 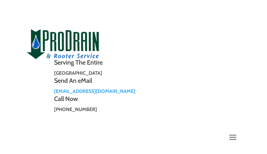 I want to click on img: site-logo-100h, so click(x=63, y=44).